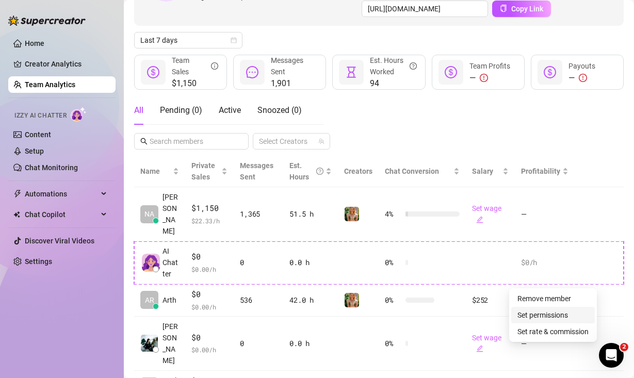 The image size is (634, 378). I want to click on div: Est. Hours, so click(306, 171).